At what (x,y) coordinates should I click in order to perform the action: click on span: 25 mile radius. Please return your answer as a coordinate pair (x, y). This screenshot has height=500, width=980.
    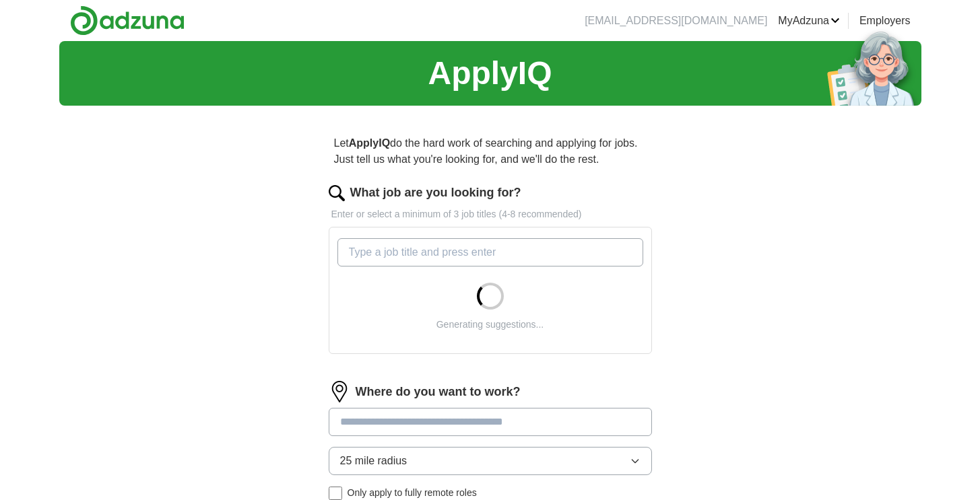
    Looking at the image, I should click on (374, 461).